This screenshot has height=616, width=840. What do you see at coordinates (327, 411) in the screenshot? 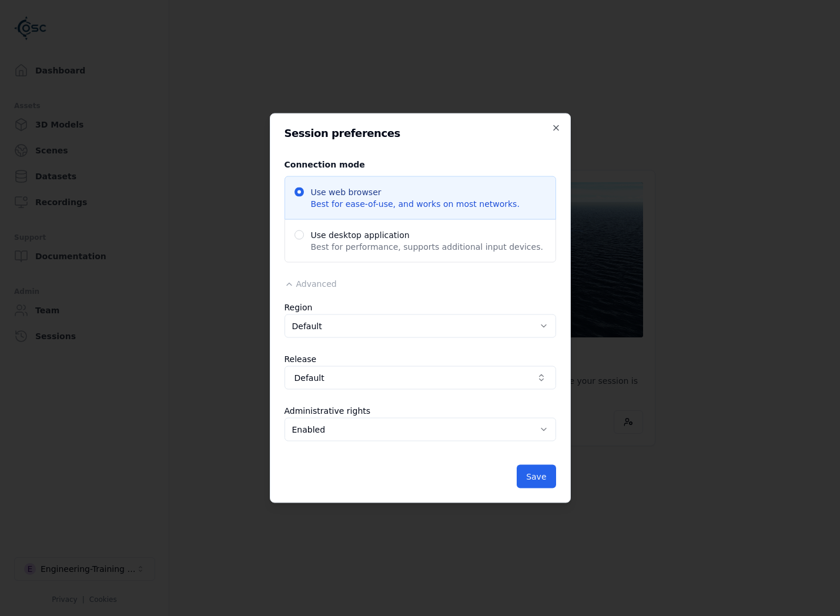
I see `label: Administrative rights` at bounding box center [327, 411].